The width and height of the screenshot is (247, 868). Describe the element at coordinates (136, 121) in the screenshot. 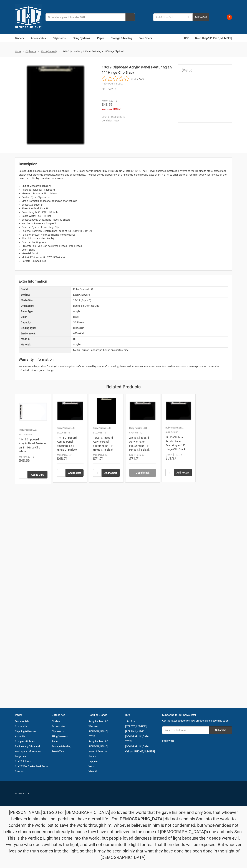

I see `dd: New` at that location.